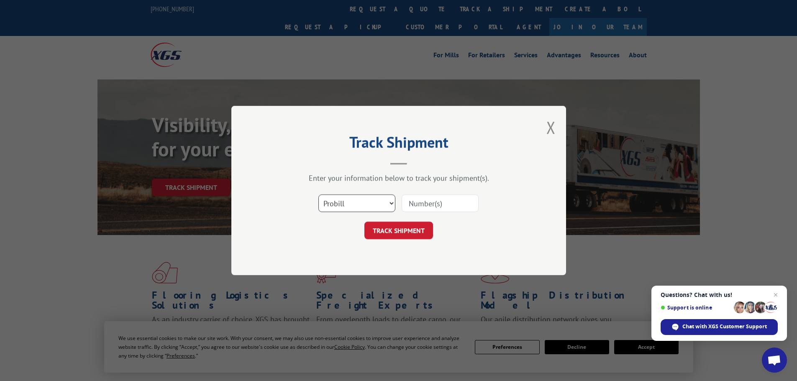 The image size is (797, 381). What do you see at coordinates (775, 360) in the screenshot?
I see `div: Open chat` at bounding box center [775, 360].